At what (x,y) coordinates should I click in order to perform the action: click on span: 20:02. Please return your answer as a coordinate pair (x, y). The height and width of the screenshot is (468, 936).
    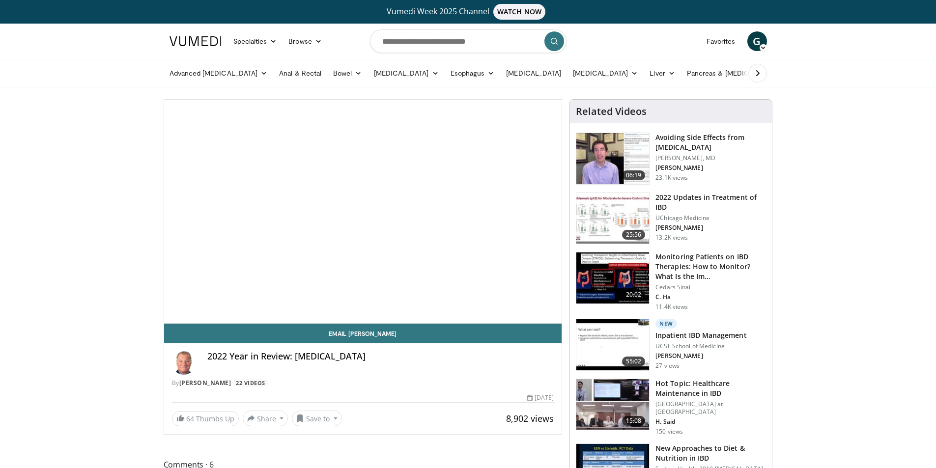
    Looking at the image, I should click on (634, 295).